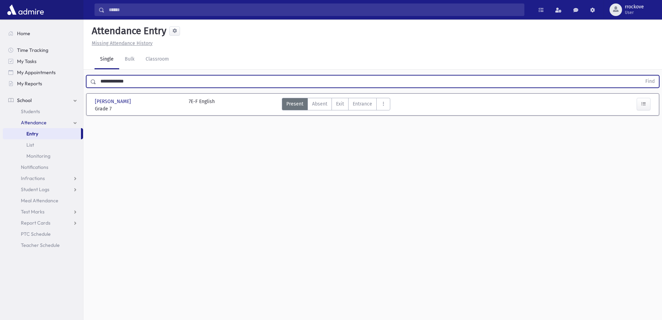  What do you see at coordinates (202, 105) in the screenshot?
I see `div: 7E-F English` at bounding box center [202, 105].